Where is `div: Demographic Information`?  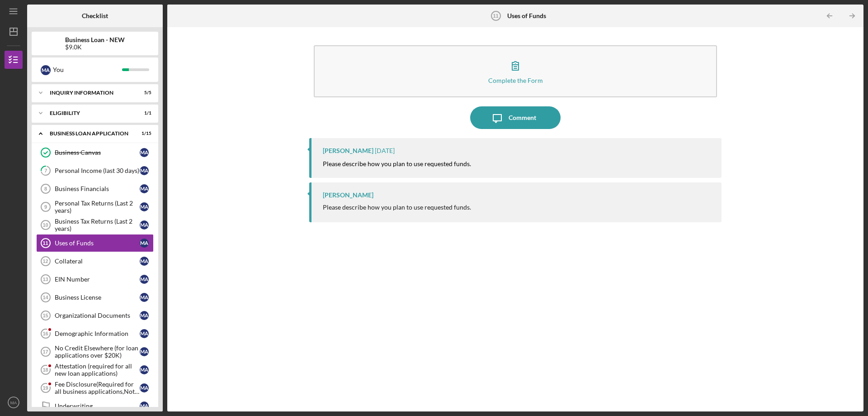
div: Demographic Information is located at coordinates (97, 333).